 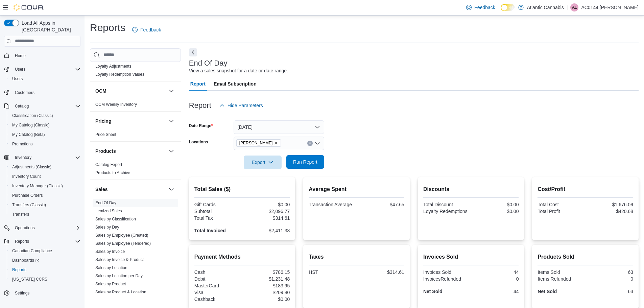 What do you see at coordinates (17, 79) in the screenshot?
I see `a: Users` at bounding box center [17, 79].